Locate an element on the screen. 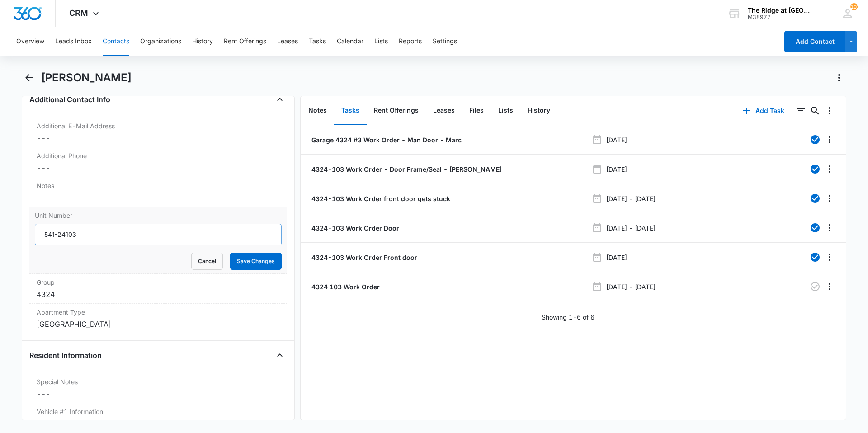  div: 2015 Kia Optima, Silver, EJO-Q81 is located at coordinates (158, 423).